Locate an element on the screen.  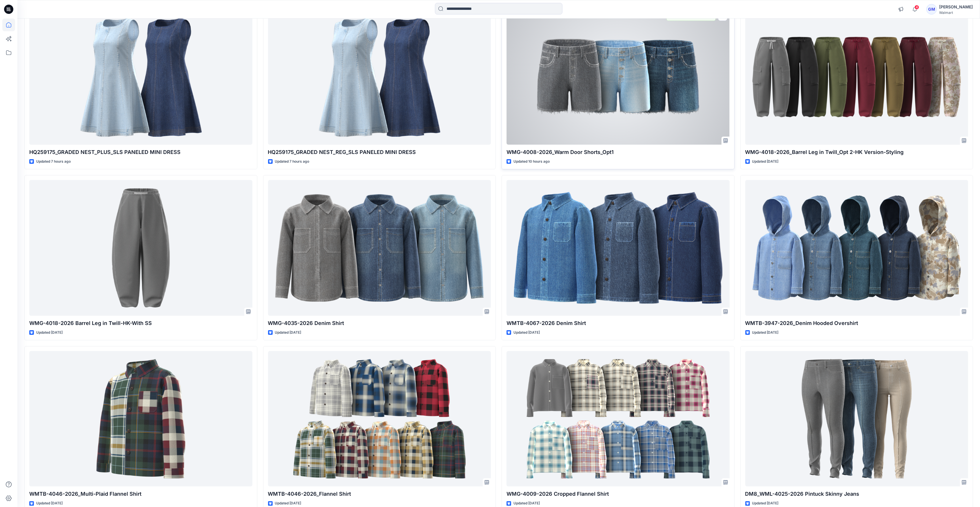
a: WMG-4018-2026 Barrel Leg in Twill-HK-With SS is located at coordinates (141, 248).